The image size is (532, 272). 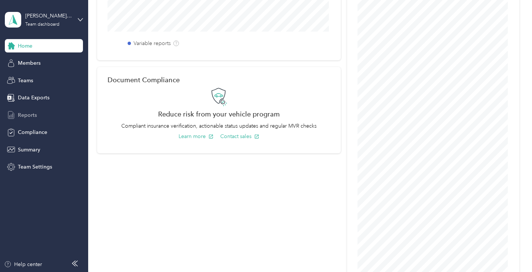 I want to click on span: Data Exports, so click(x=33, y=97).